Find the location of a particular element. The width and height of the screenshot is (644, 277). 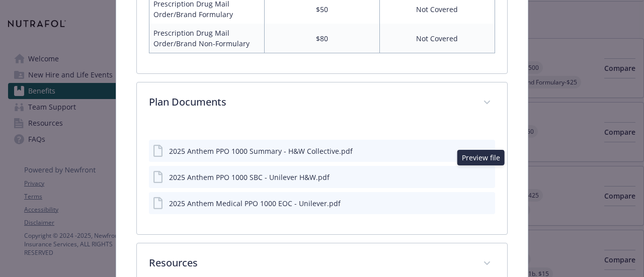

td: $80 is located at coordinates (322, 38).